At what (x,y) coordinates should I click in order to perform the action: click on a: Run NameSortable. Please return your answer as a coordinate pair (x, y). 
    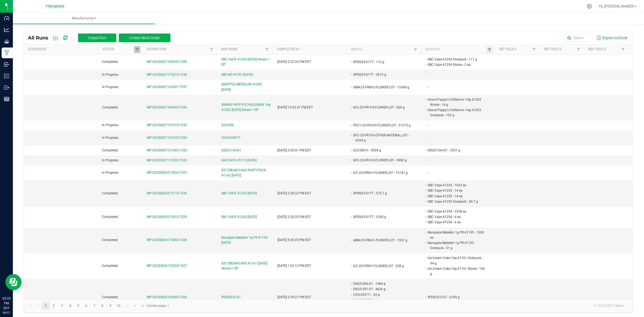
    Looking at the image, I should click on (242, 49).